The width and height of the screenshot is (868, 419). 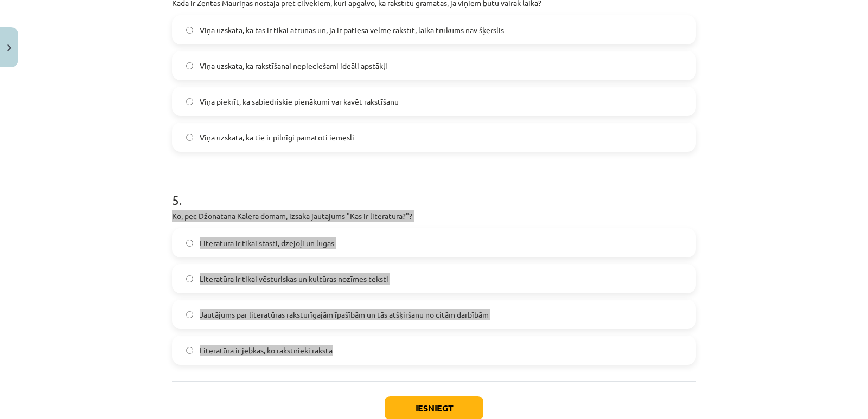 What do you see at coordinates (267, 243) in the screenshot?
I see `span: Literatūra ir tikai stāsti, dzejoļi un lugas` at bounding box center [267, 243].